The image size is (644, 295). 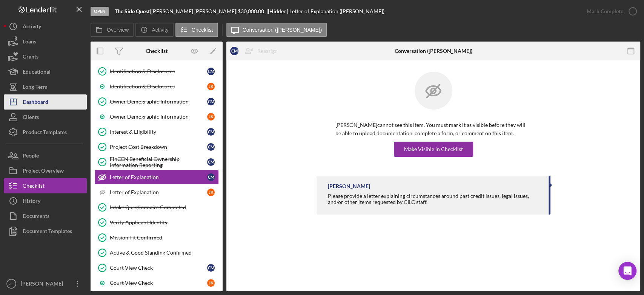 What do you see at coordinates (157, 132) in the screenshot?
I see `a: Interest & EligibilityCM` at bounding box center [157, 132].